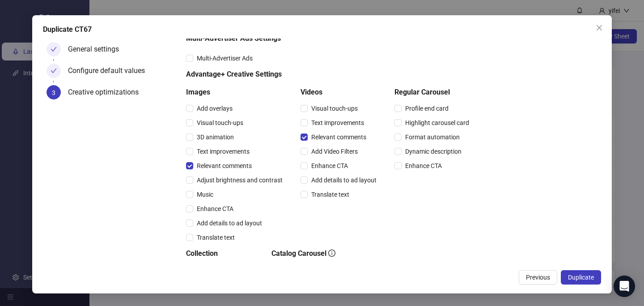 The height and width of the screenshot is (306, 644). Describe the element at coordinates (433, 92) in the screenshot. I see `h5: Regular Carousel` at that location.